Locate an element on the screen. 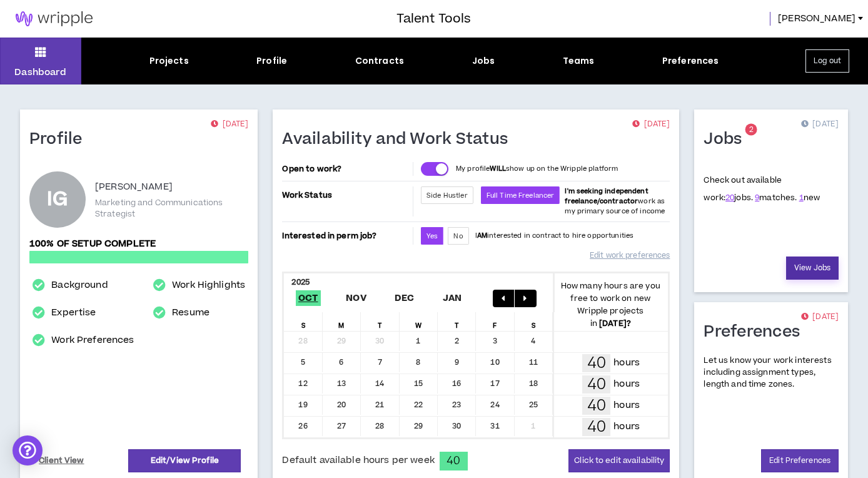 The height and width of the screenshot is (478, 868). div: Projects is located at coordinates (169, 61).